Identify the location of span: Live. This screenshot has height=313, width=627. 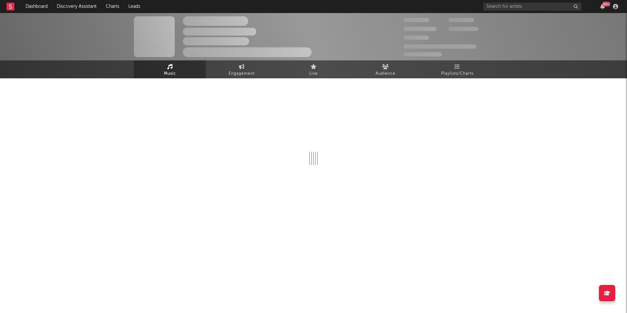
(313, 74).